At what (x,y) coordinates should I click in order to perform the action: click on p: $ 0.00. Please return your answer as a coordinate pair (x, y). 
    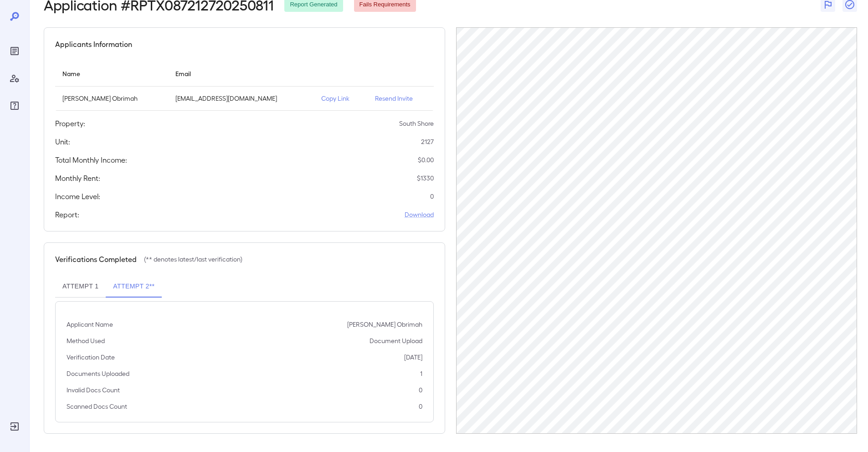
    Looking at the image, I should click on (426, 160).